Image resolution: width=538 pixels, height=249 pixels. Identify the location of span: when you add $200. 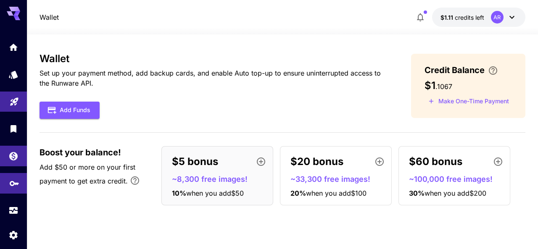
(455, 193).